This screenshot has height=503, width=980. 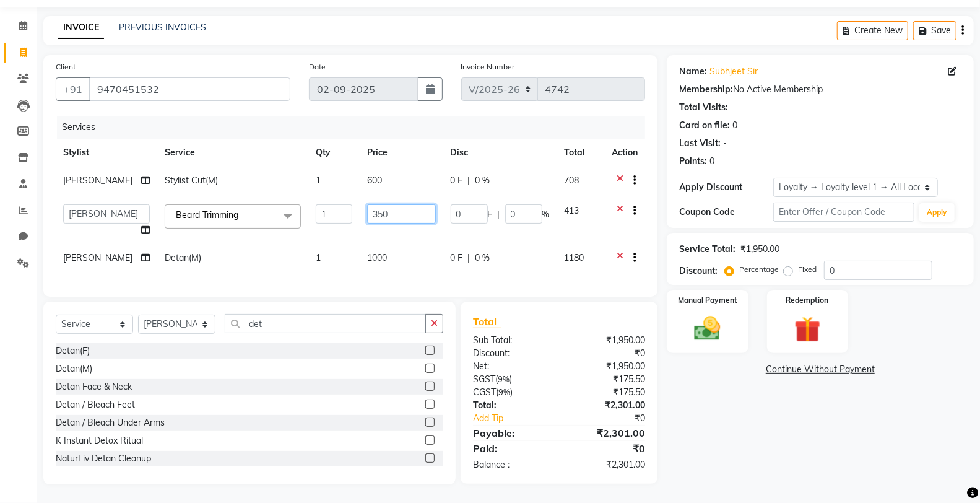 I want to click on th: Stylist, so click(x=106, y=152).